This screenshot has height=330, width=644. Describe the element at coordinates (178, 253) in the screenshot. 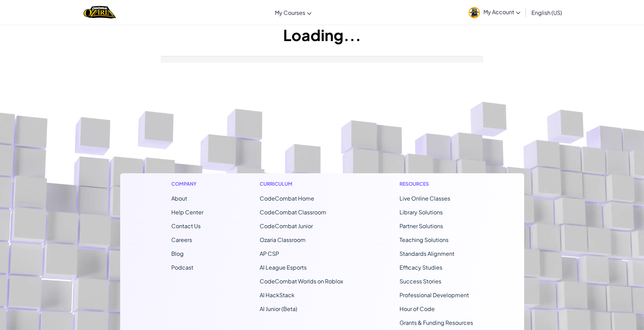

I see `a: Blog` at that location.